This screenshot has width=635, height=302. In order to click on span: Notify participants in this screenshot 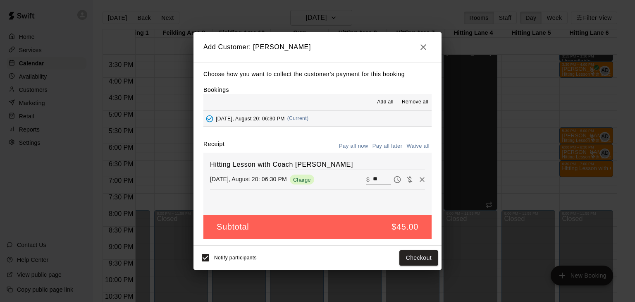, I will do `click(235, 258)`.